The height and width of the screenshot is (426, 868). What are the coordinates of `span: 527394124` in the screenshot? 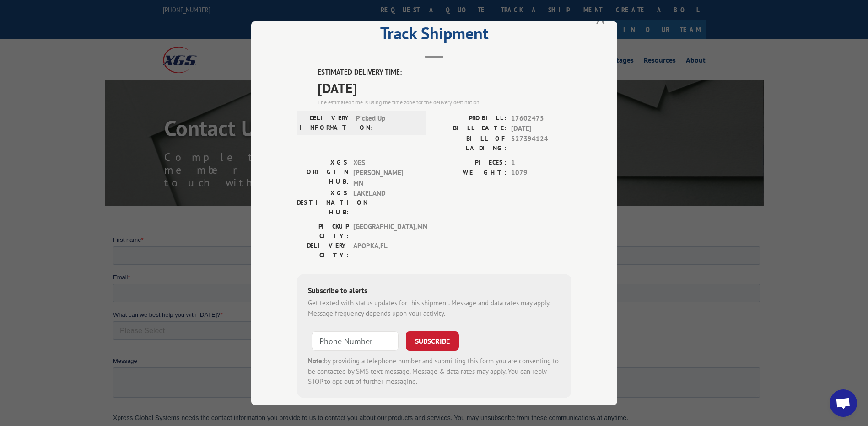 It's located at (541, 143).